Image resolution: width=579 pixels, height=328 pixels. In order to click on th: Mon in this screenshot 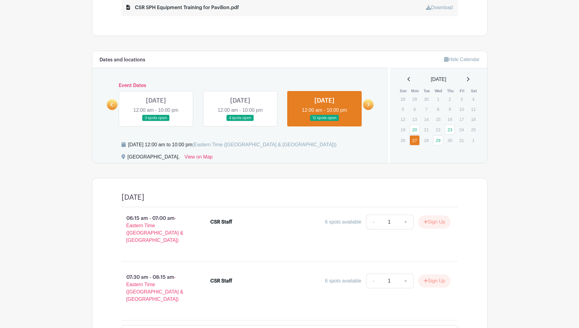, I will do `click(415, 91)`.